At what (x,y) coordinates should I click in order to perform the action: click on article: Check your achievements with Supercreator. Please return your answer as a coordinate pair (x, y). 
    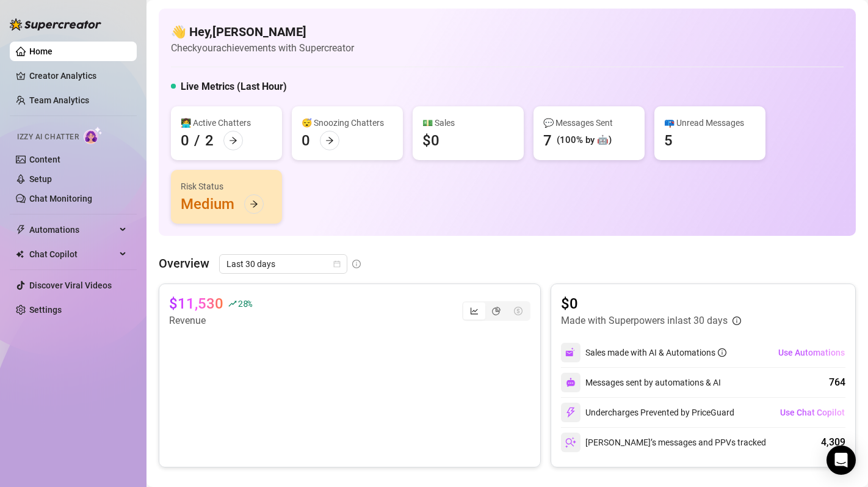
    Looking at the image, I should click on (262, 48).